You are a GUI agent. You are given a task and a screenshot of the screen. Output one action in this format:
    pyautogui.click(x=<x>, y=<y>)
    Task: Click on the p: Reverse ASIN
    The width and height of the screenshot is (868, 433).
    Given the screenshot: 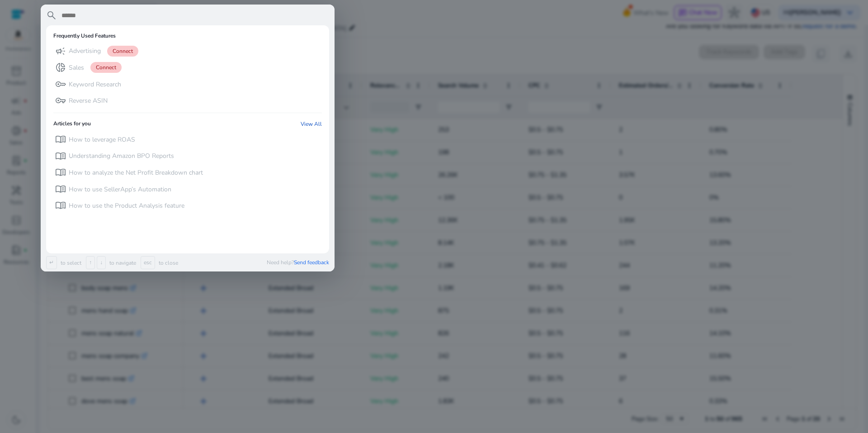 What is the action you would take?
    pyautogui.click(x=88, y=101)
    